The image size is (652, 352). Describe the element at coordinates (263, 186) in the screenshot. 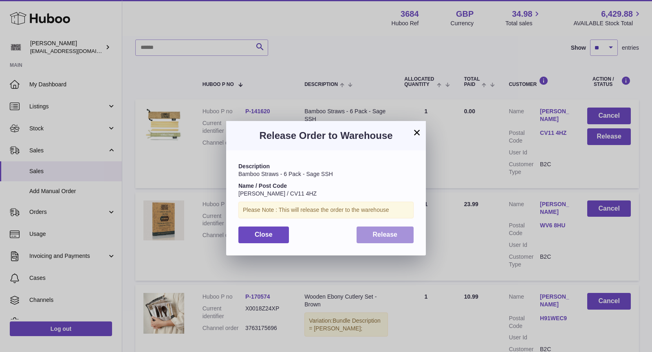

I see `strong: Name / Post Code` at that location.